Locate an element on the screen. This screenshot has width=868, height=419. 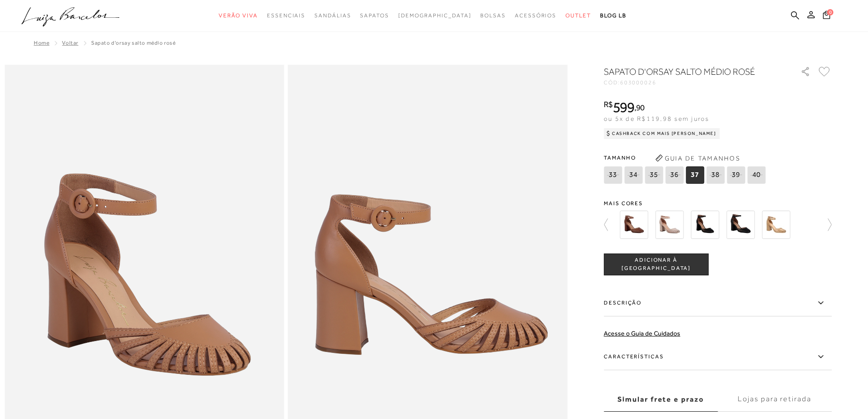
span: Mais cores is located at coordinates (717, 203).